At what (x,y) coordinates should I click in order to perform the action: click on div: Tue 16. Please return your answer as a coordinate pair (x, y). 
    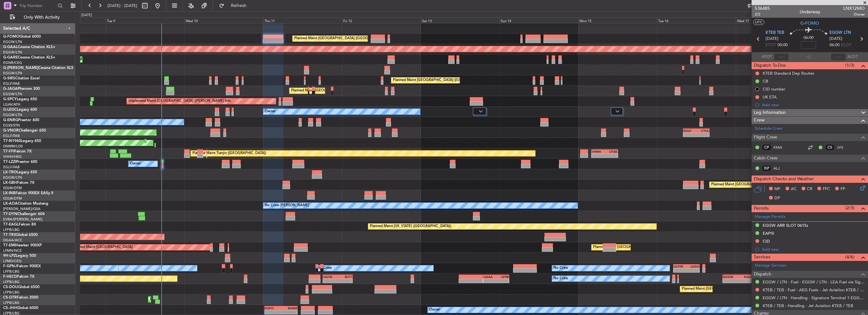
    Looking at the image, I should click on (696, 20).